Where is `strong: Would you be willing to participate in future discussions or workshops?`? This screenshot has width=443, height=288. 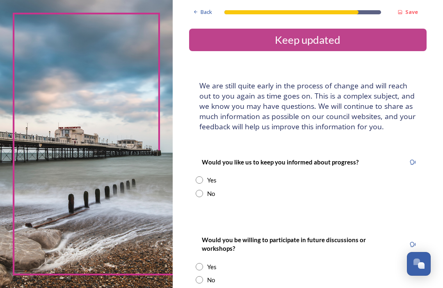 strong: Would you be willing to participate in future discussions or workshops? is located at coordinates (284, 244).